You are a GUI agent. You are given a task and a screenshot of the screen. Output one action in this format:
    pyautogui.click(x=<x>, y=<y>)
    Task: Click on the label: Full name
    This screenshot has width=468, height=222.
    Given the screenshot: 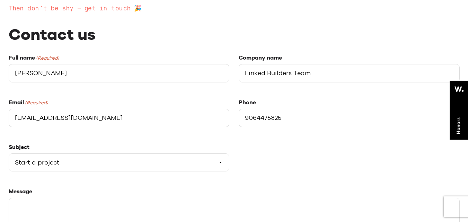 What is the action you would take?
    pyautogui.click(x=34, y=58)
    